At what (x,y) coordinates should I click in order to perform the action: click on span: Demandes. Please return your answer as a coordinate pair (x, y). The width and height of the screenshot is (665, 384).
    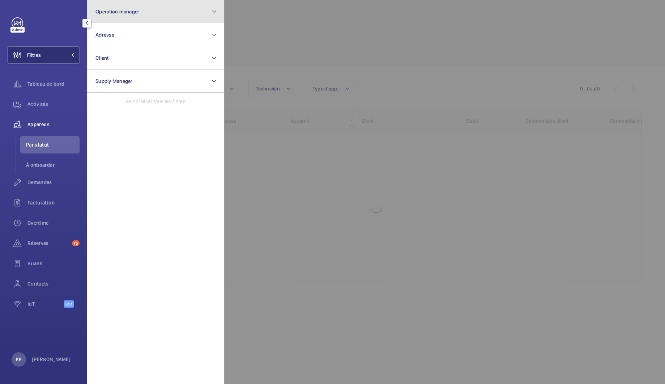
    Looking at the image, I should click on (54, 182).